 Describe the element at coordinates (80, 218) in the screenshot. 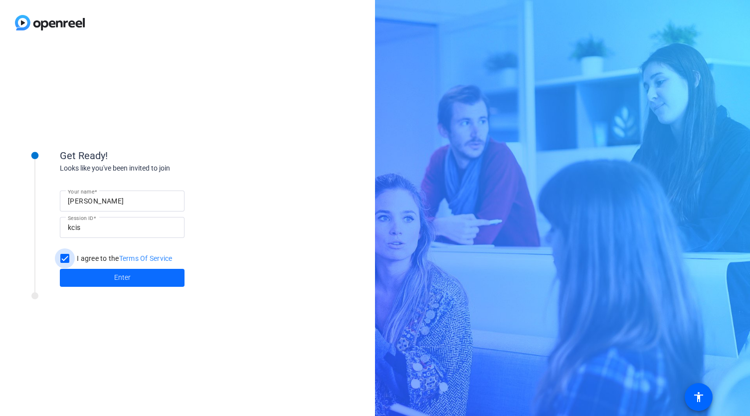

I see `mat-label: Session ID` at that location.